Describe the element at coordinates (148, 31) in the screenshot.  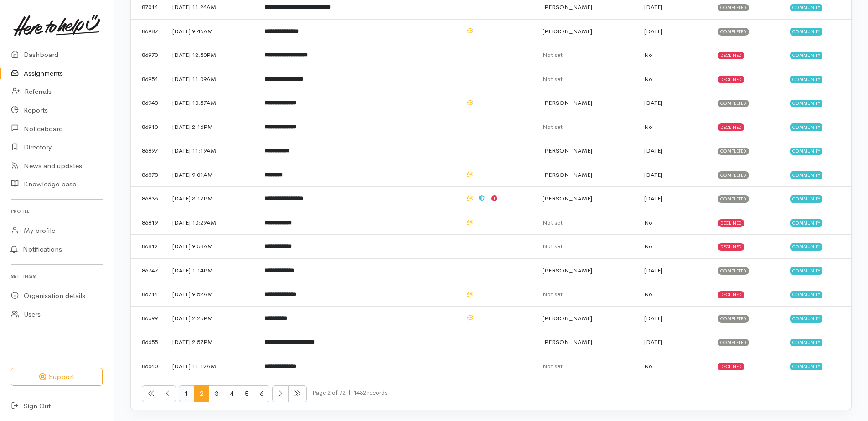
I see `td: 86987` at that location.